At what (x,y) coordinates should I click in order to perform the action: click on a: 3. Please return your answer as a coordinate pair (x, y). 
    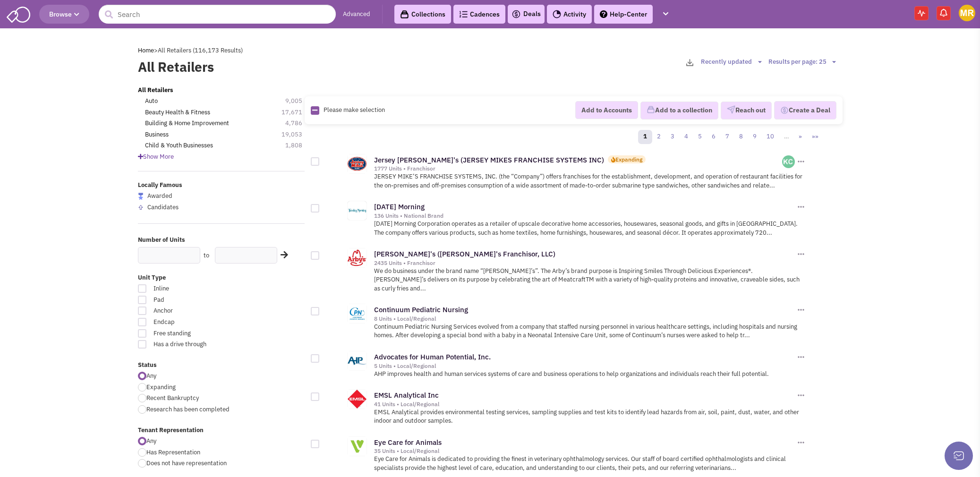
    Looking at the image, I should click on (673, 137).